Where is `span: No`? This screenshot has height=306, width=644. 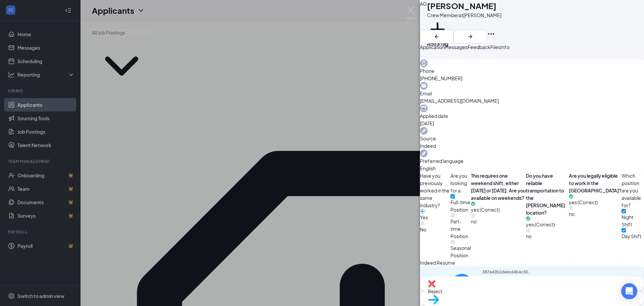
span: No is located at coordinates (423, 230).